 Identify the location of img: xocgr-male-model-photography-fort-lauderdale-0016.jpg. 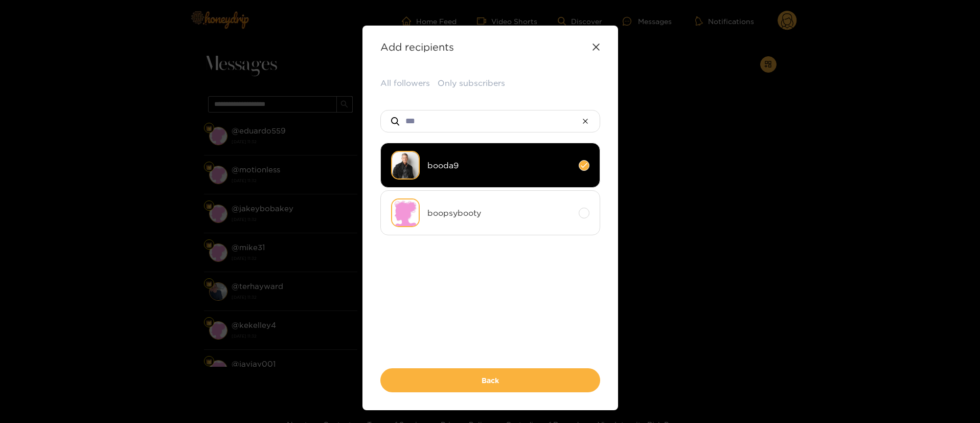
(406, 165).